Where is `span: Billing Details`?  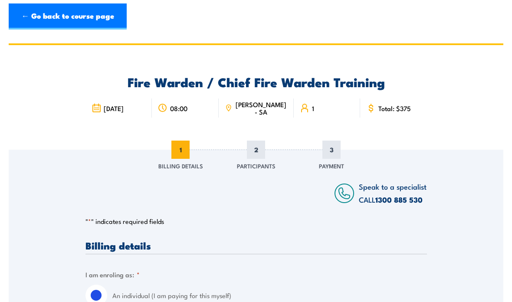
span: Billing Details is located at coordinates (181, 166).